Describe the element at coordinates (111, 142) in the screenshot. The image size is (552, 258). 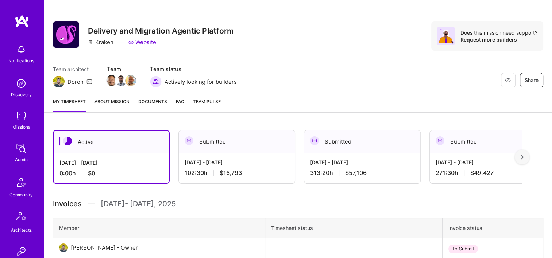
I see `div: Active` at that location.